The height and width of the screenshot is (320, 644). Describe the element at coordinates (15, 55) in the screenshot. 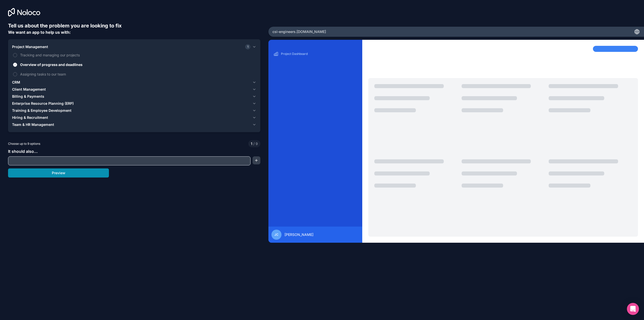

I see `button: Tracking and managing our projects` at that location.